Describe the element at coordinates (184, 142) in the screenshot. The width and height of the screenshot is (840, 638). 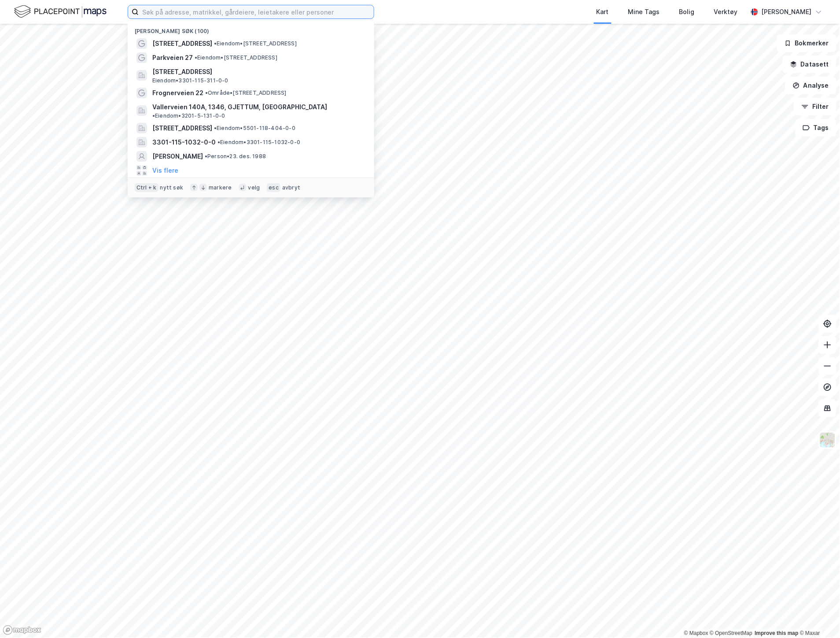
I see `span: 3301-115-1032-0-0` at that location.